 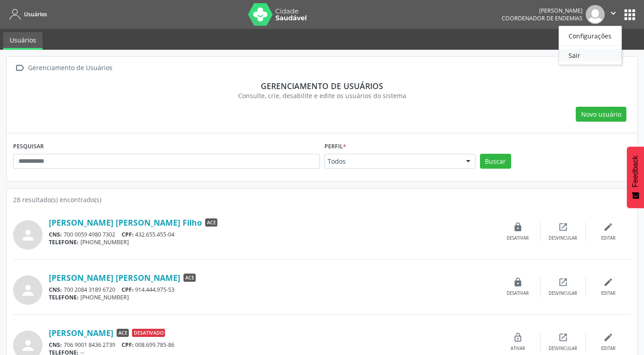 I want to click on i: lock_open, so click(x=518, y=337).